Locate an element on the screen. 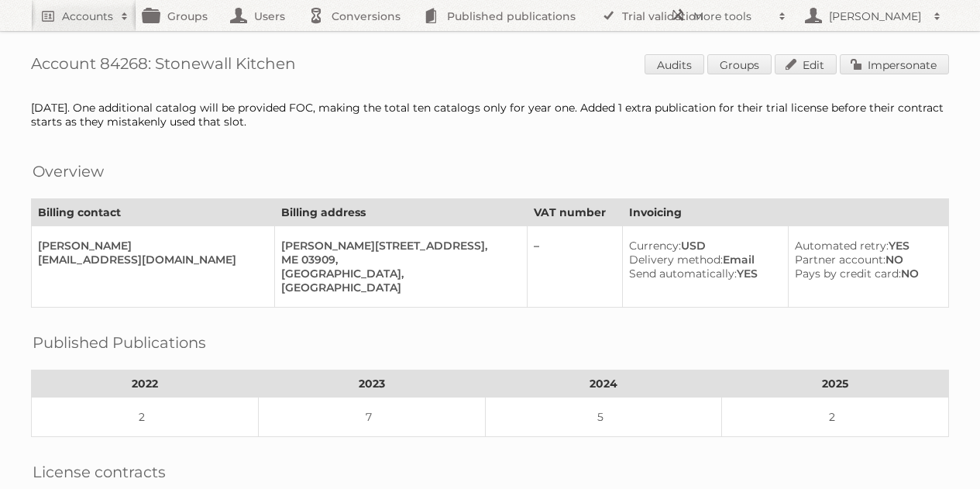 This screenshot has height=489, width=980. th: VAT number is located at coordinates (574, 212).